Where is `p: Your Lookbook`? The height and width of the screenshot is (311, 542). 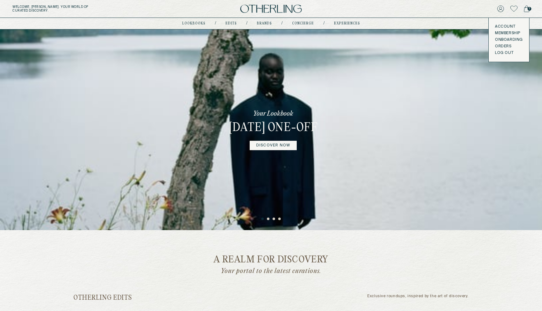
p: Your Lookbook is located at coordinates (273, 114).